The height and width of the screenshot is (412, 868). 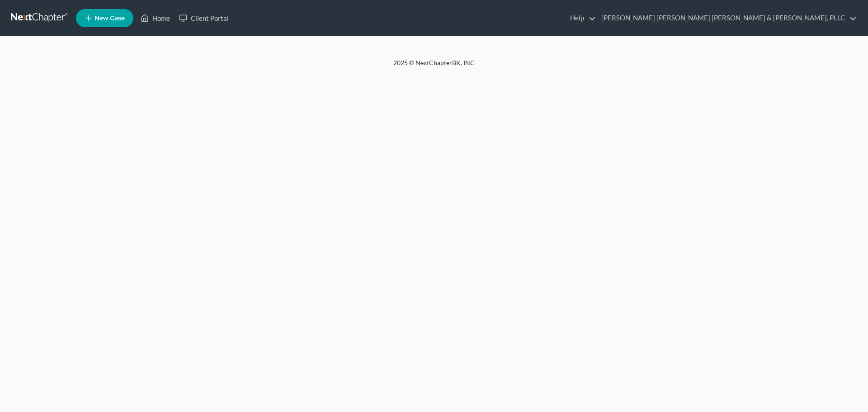 What do you see at coordinates (434, 67) in the screenshot?
I see `div: 2025 © NextChapterBK, INC` at bounding box center [434, 67].